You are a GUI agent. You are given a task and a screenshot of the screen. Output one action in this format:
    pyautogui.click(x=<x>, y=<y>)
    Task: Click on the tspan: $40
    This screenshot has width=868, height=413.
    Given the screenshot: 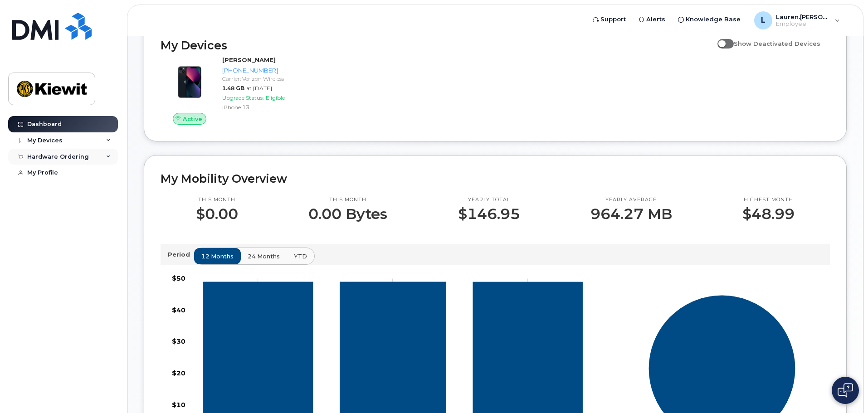 What is the action you would take?
    pyautogui.click(x=179, y=309)
    